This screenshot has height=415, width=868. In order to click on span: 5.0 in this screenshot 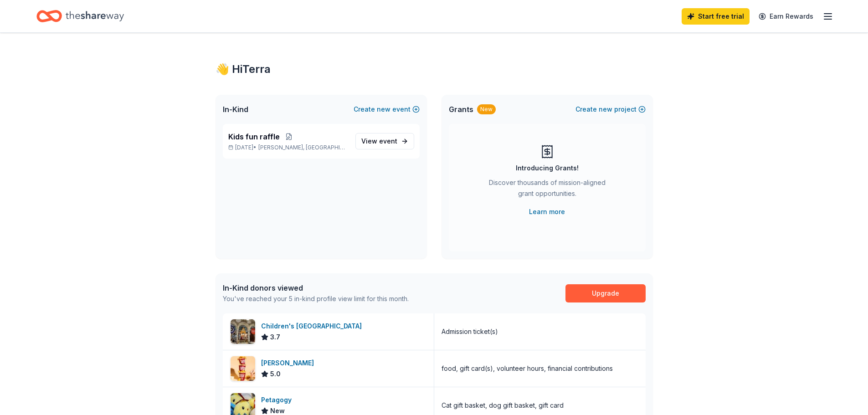, I will do `click(275, 374)`.